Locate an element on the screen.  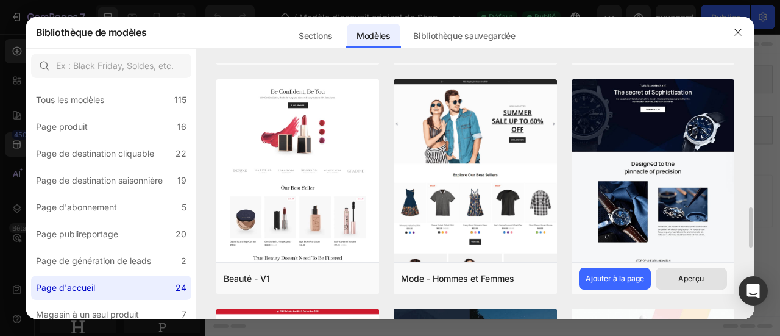
font: Sections is located at coordinates (315, 35).